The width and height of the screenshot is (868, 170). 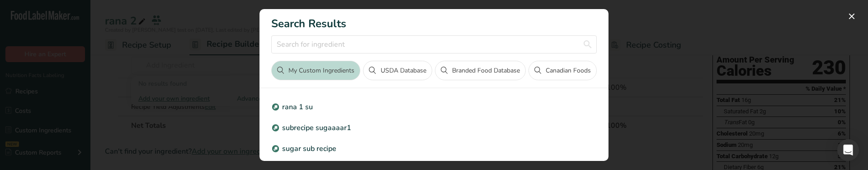 What do you see at coordinates (562, 70) in the screenshot?
I see `button: Canadian Foods` at bounding box center [562, 70].